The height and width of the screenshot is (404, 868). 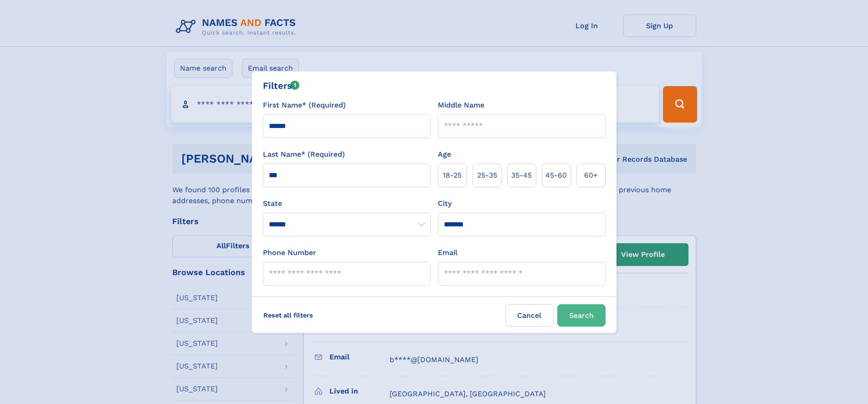 I want to click on span: 25‑35, so click(x=487, y=175).